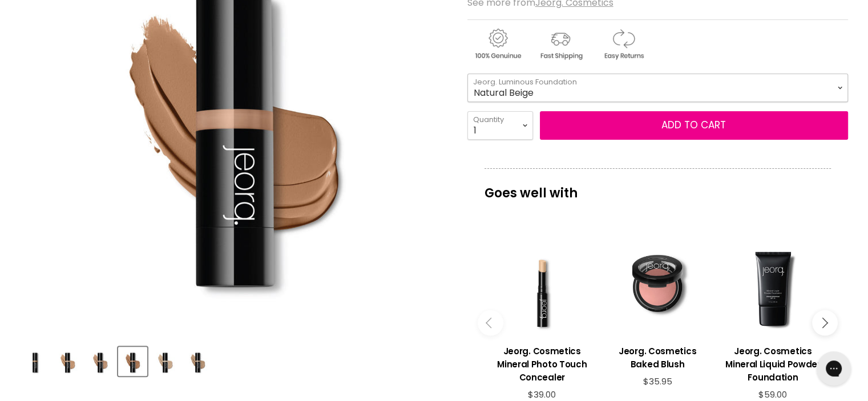 This screenshot has width=868, height=401. What do you see at coordinates (657, 358) in the screenshot?
I see `h3: Jeorg. Cosmetics Baked Blush` at bounding box center [657, 358].